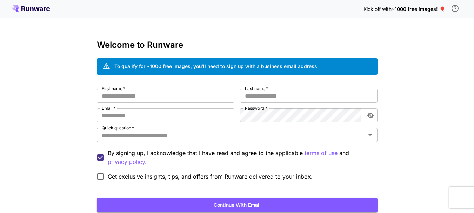 The height and width of the screenshot is (213, 474). Describe the element at coordinates (240, 158) in the screenshot. I see `p: By signing up, I acknowledge that I have read and agree to the applicable and` at that location.